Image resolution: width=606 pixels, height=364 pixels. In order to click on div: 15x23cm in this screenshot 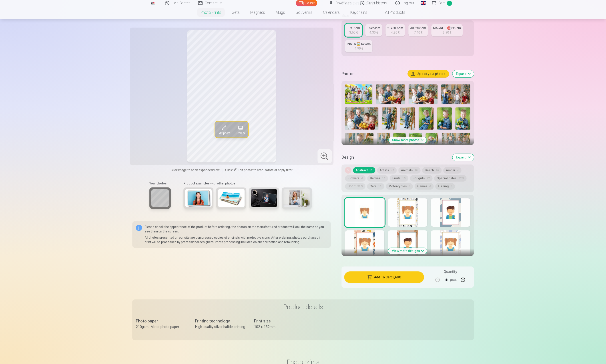, I will do `click(373, 28)`.